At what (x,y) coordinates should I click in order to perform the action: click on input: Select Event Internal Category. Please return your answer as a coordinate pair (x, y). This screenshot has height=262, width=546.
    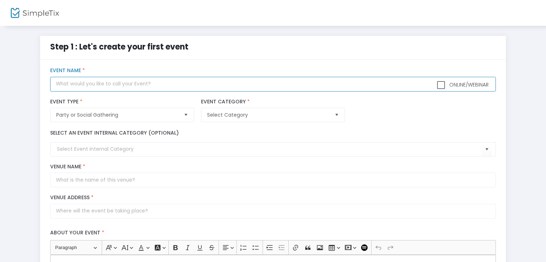
    Looking at the image, I should click on (269, 149).